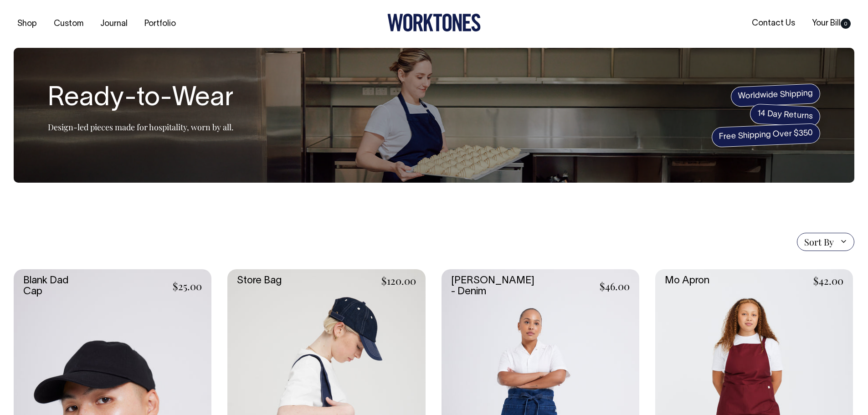  Describe the element at coordinates (141, 127) in the screenshot. I see `p: Design-led pieces made for hospitality, worn by all.` at that location.